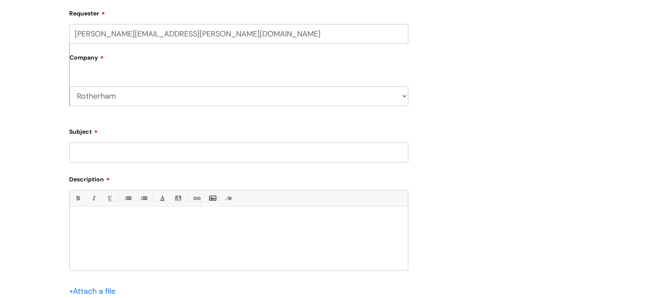 The height and width of the screenshot is (298, 653). Describe the element at coordinates (128, 198) in the screenshot. I see `a: • Unordered List (Ctrl-Shift-7)` at that location.